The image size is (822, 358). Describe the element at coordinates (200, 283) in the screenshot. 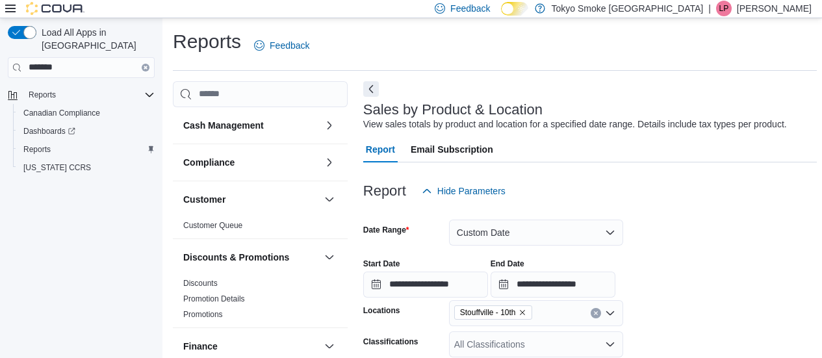

I see `a: Discounts` at that location.